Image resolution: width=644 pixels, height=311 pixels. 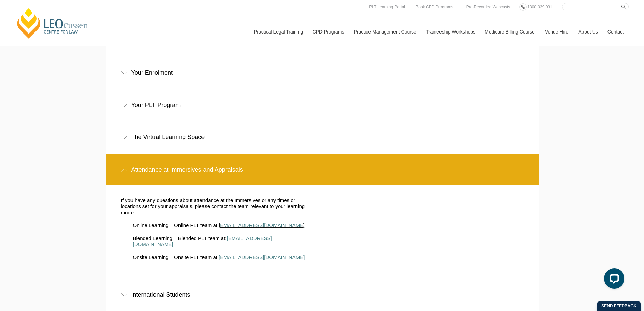 What do you see at coordinates (176, 225) in the screenshot?
I see `span: Online Learning – Online PLT team at:` at bounding box center [176, 225].